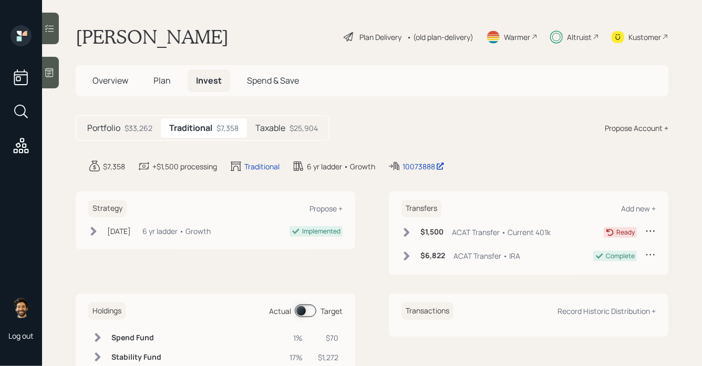 This screenshot has height=366, width=702. I want to click on h6: Transfers, so click(422, 208).